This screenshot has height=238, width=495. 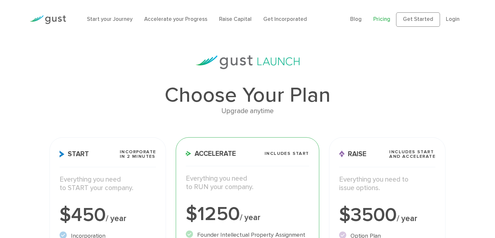 I want to click on span: Incorporate in 2 Minutes, so click(x=138, y=154).